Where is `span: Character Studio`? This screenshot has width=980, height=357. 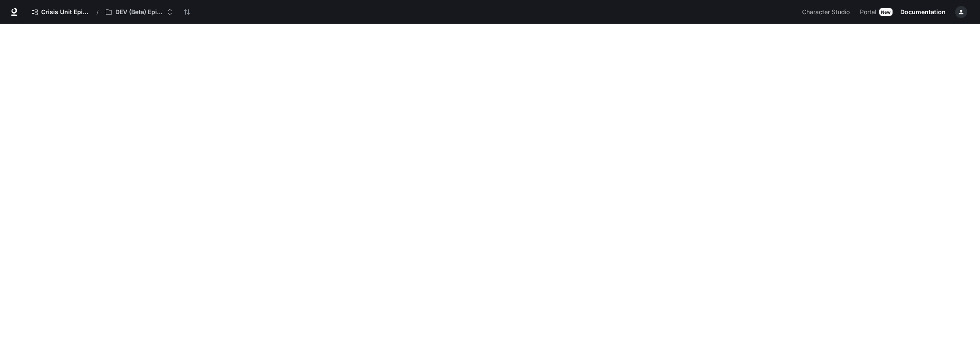 span: Character Studio is located at coordinates (826, 12).